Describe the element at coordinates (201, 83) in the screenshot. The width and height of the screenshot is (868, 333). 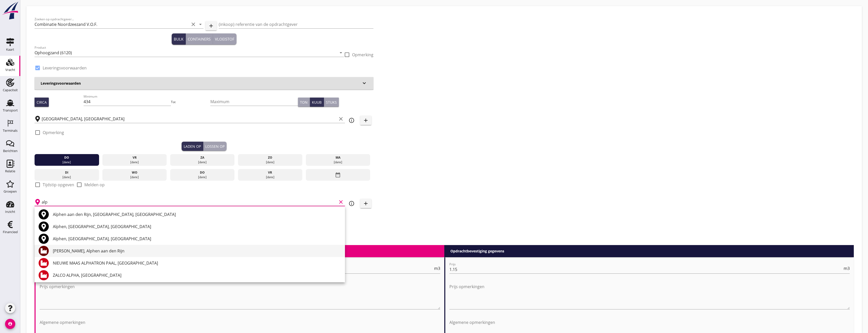
I see `h3: Leveringsvoorwaarden` at that location.